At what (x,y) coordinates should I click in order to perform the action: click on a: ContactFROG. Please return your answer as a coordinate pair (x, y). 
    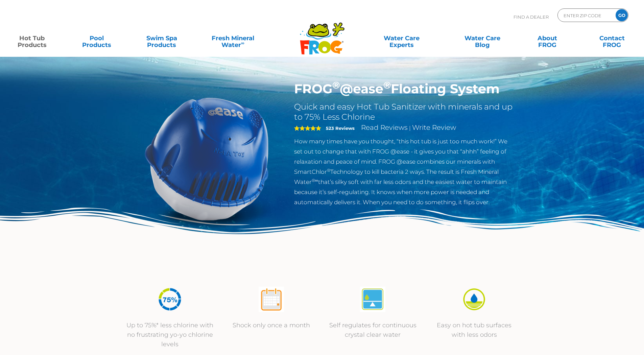
    Looking at the image, I should click on (612, 38).